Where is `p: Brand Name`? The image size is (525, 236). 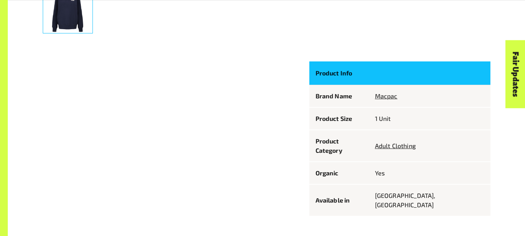
p: Brand Name is located at coordinates (339, 96).